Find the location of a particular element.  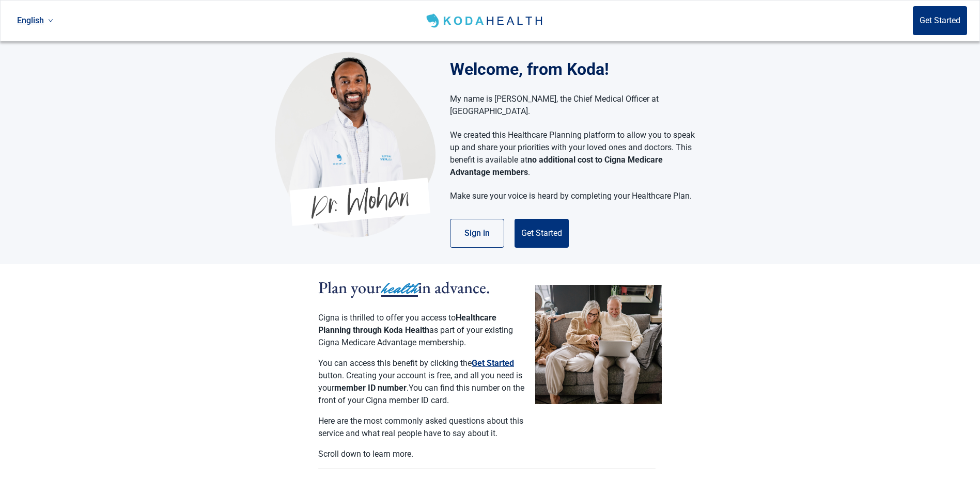

p: Here are the most commonly asked questions about this service and what real people have to say ab... is located at coordinates (422, 427).